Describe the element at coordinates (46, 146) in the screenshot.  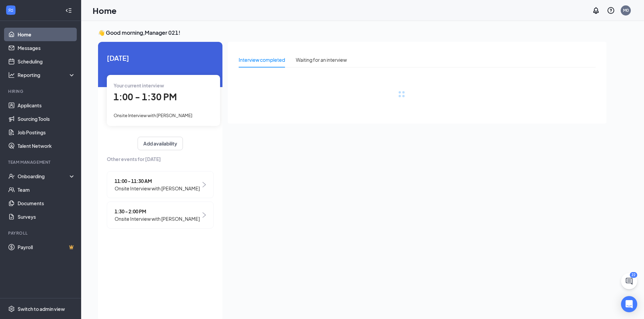
I see `a: Talent Network` at that location.